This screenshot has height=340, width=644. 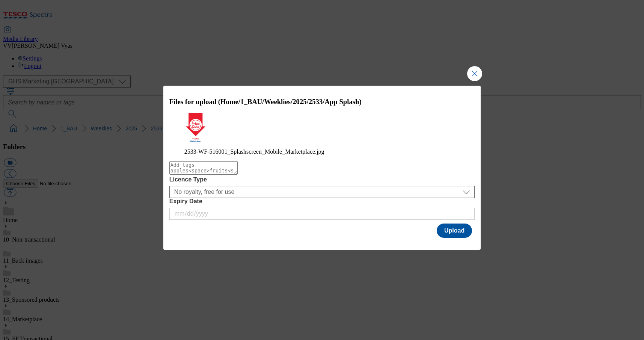 What do you see at coordinates (322, 201) in the screenshot?
I see `label: Expiry Date` at bounding box center [322, 201].